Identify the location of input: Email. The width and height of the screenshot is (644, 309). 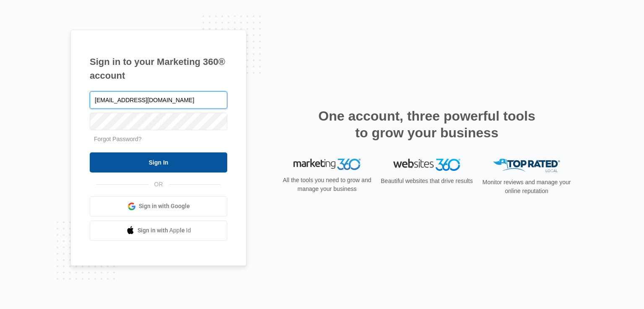
(159, 100).